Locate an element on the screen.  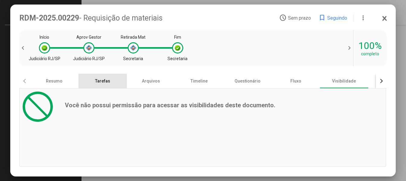
mat-icon: bookmark is located at coordinates (322, 18).